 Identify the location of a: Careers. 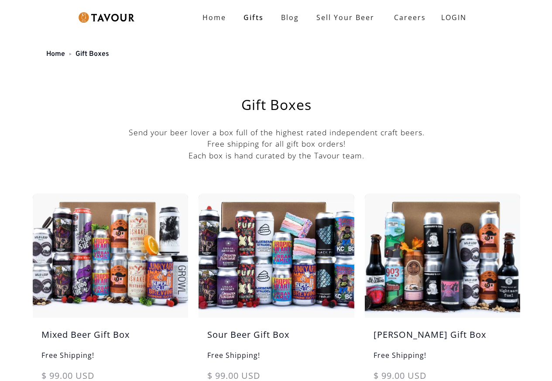
(407, 17).